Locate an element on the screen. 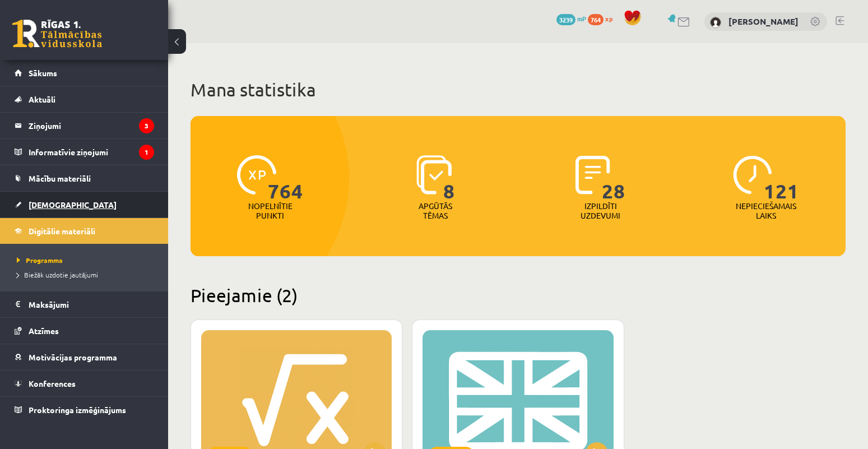 The image size is (868, 449). a: Mācību materiāli is located at coordinates (84, 178).